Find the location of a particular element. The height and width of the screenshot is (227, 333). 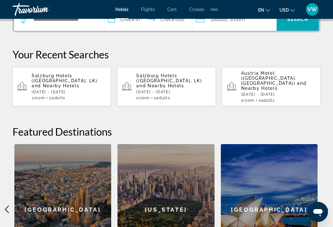

span: , 1 is located at coordinates (236, 19).